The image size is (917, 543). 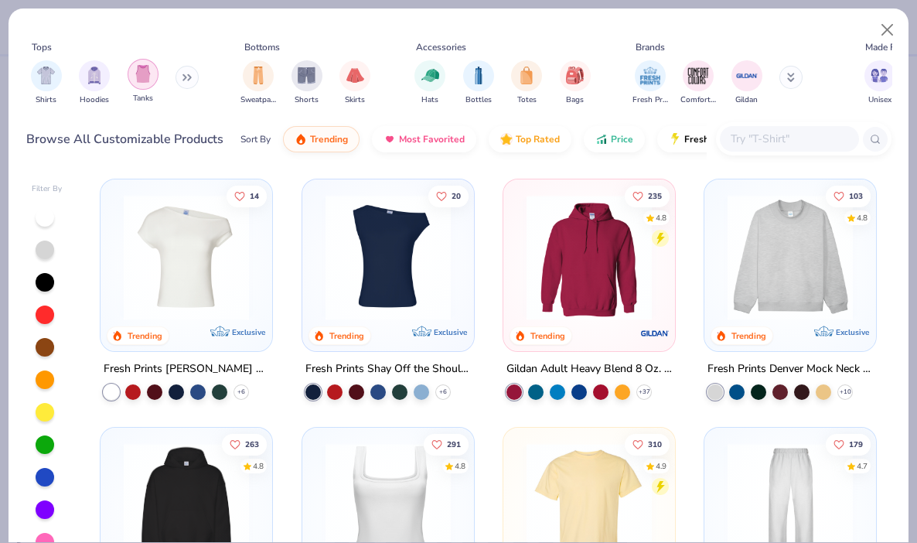 What do you see at coordinates (94, 75) in the screenshot?
I see `img: Hoodies Image` at bounding box center [94, 75].